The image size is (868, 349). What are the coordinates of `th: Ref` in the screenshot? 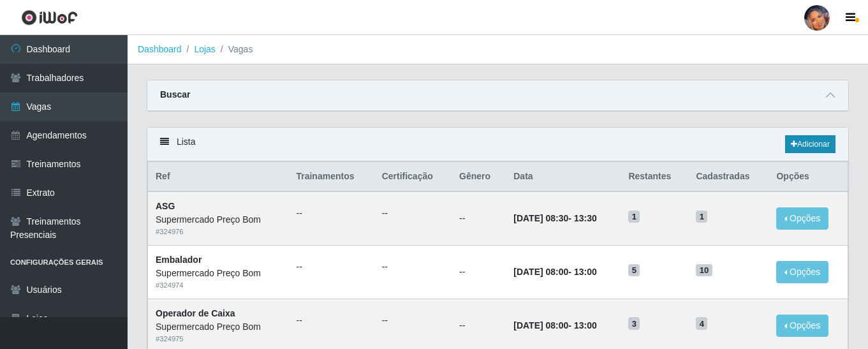 It's located at (218, 177).